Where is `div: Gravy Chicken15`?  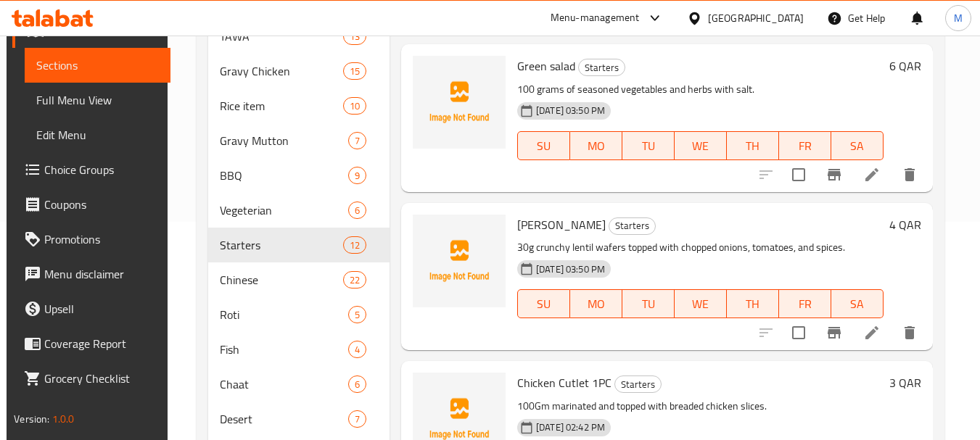 div: Gravy Chicken15 is located at coordinates (299, 71).